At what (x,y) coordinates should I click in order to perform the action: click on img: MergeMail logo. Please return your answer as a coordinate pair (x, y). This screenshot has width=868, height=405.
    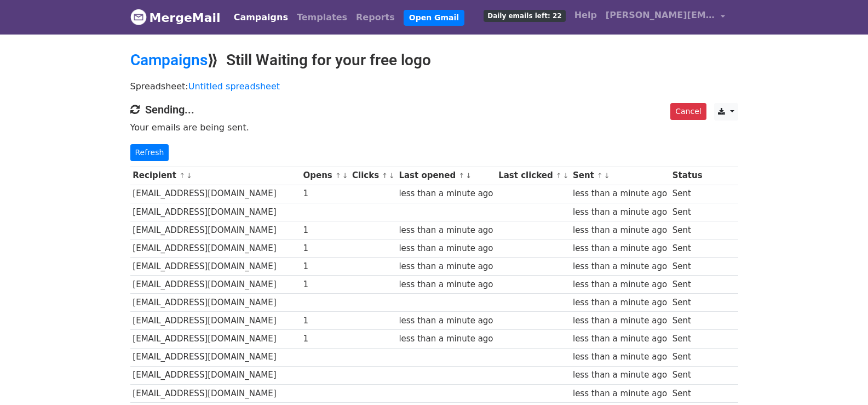
    Looking at the image, I should click on (138, 17).